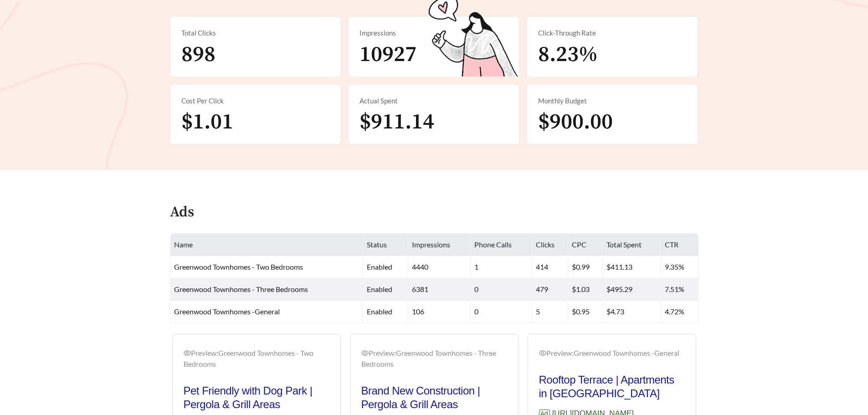  Describe the element at coordinates (585, 312) in the screenshot. I see `td: $0.95` at that location.